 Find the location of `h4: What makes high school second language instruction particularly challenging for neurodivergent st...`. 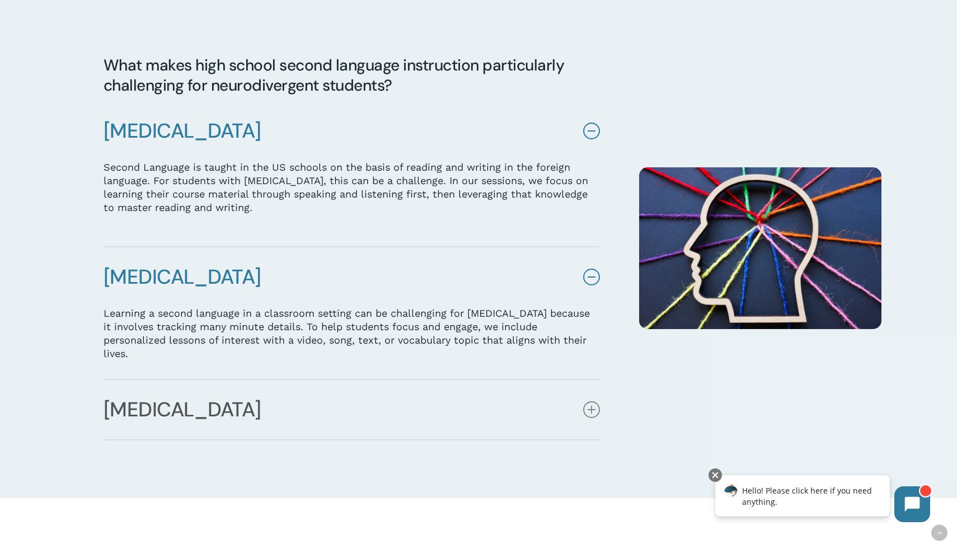

h4: What makes high school second language instruction particularly challenging for neurodivergent st... is located at coordinates (351, 76).